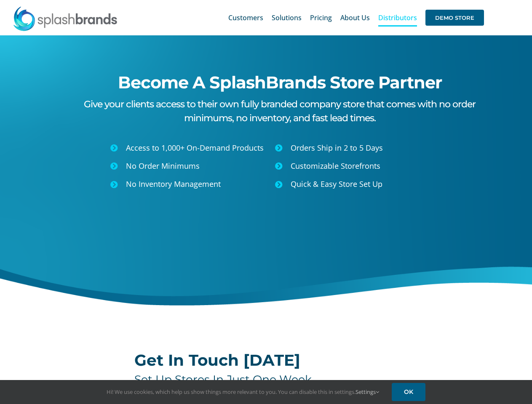  What do you see at coordinates (286, 18) in the screenshot?
I see `span: Solutions` at bounding box center [286, 18].